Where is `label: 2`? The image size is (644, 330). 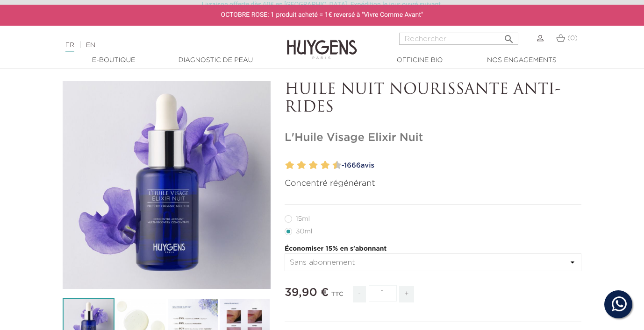 label: 2 is located at coordinates (291, 165).